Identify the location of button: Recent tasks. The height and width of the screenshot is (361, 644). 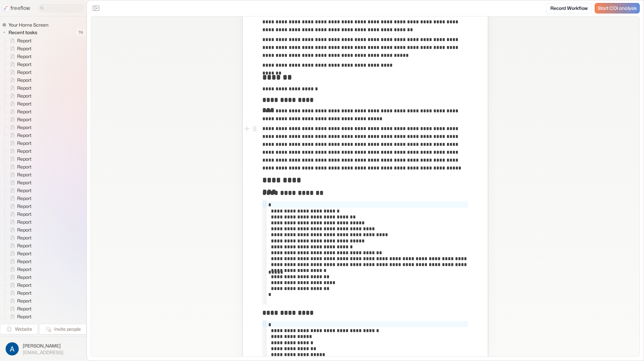
(21, 33).